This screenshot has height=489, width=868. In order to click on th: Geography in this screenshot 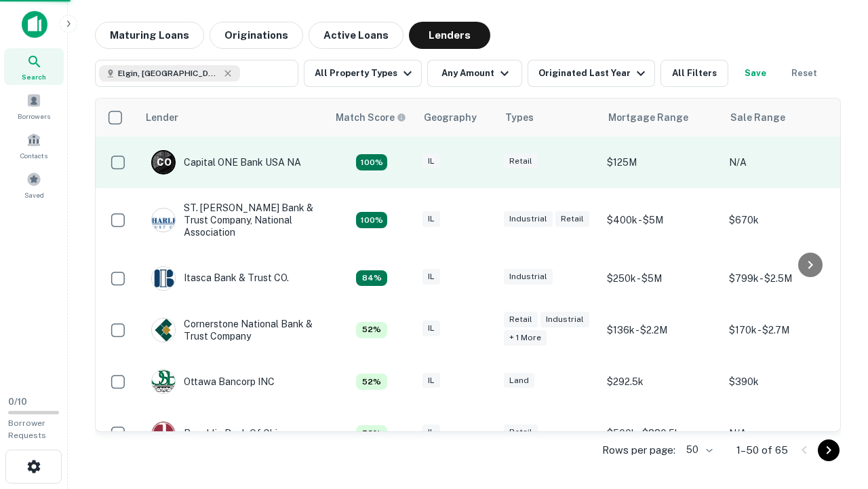, I will do `click(456, 117)`.